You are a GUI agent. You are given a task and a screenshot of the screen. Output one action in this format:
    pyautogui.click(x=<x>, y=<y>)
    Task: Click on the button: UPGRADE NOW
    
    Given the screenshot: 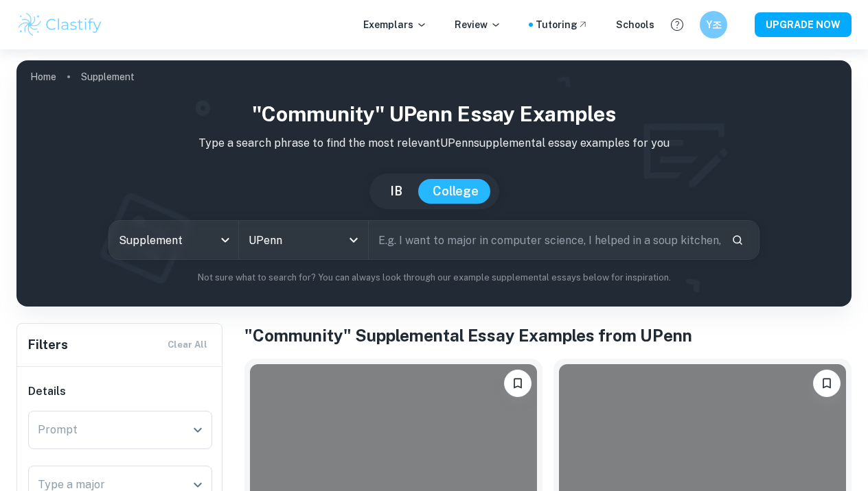 What is the action you would take?
    pyautogui.click(x=803, y=25)
    